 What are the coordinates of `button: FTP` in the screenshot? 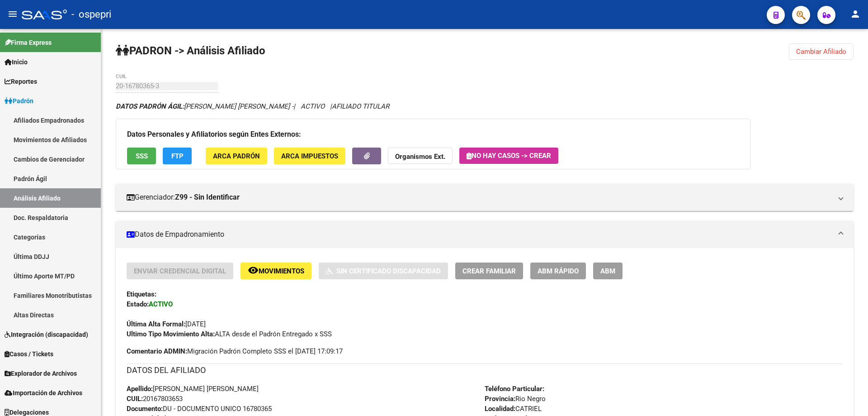 It's located at (178, 156).